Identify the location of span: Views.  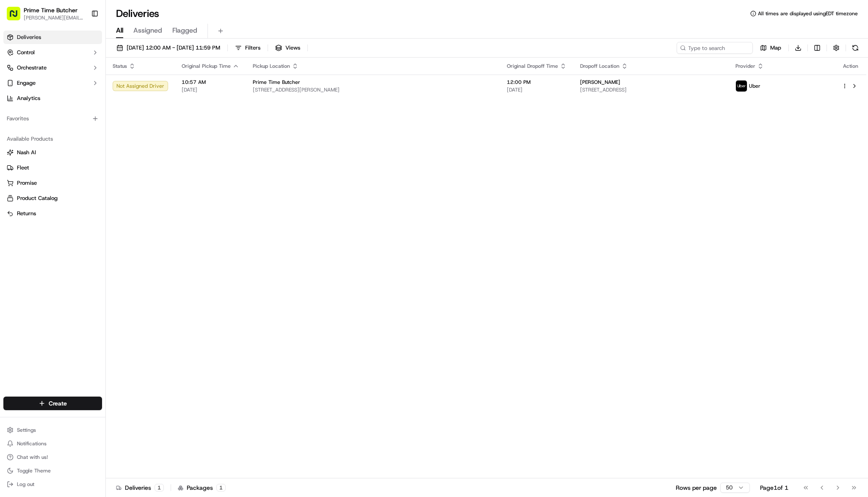
(293, 48).